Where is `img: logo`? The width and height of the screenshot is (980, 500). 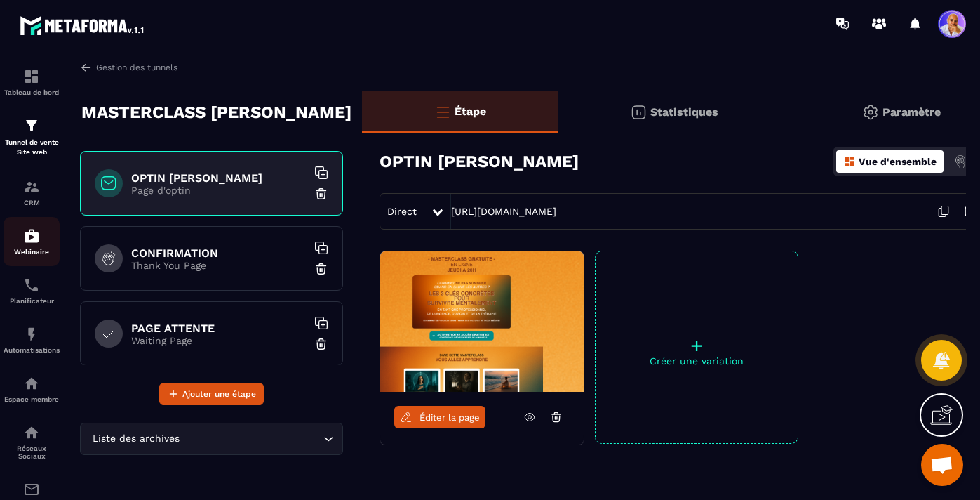
img: logo is located at coordinates (83, 25).